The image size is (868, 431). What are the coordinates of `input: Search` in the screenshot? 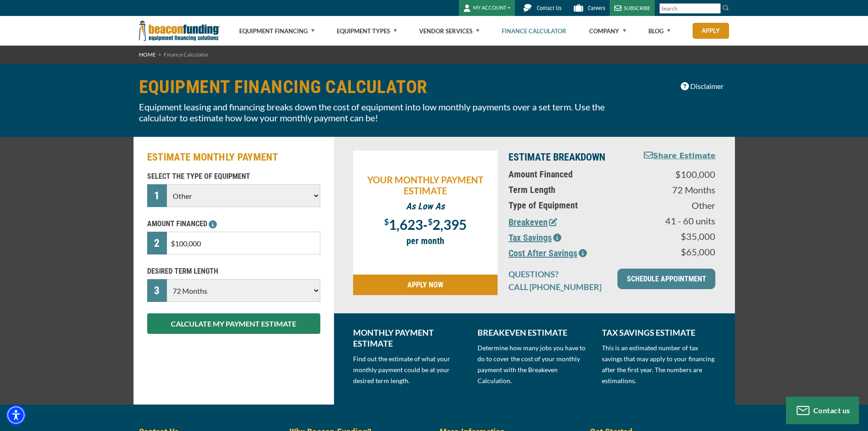 It's located at (690, 8).